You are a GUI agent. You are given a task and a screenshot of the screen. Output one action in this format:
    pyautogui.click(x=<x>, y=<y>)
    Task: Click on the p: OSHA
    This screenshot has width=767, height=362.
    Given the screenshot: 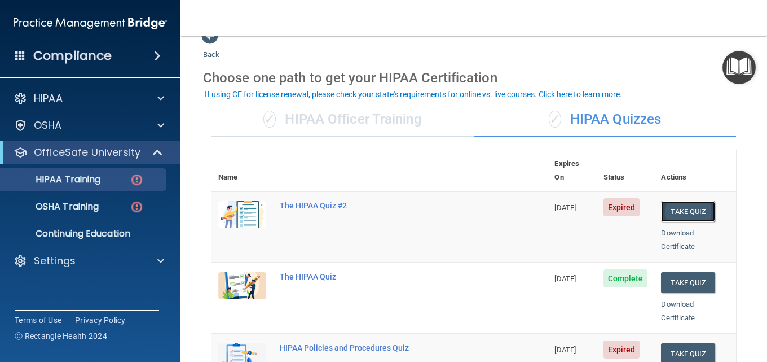 What is the action you would take?
    pyautogui.click(x=48, y=125)
    